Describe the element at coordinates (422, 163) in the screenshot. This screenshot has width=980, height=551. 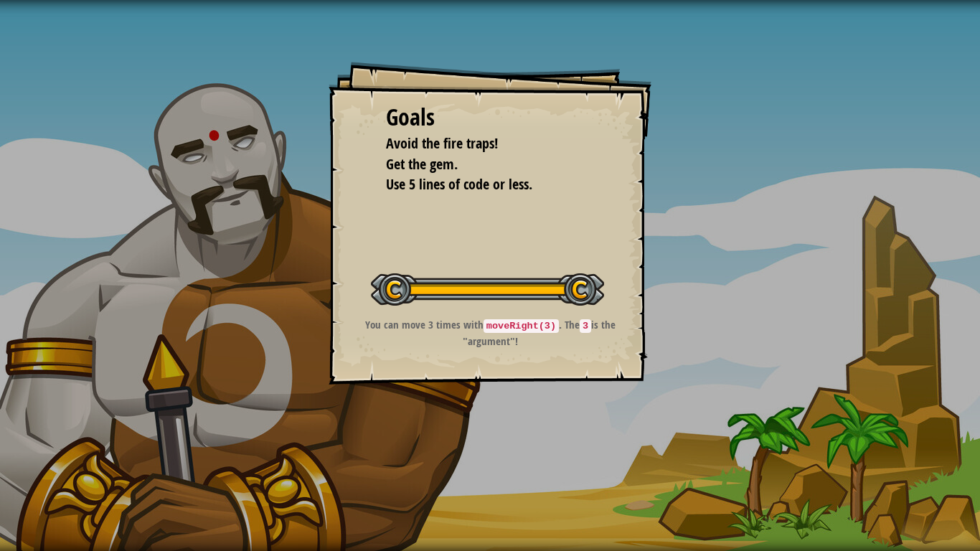
I see `span: Get the gem.` at that location.